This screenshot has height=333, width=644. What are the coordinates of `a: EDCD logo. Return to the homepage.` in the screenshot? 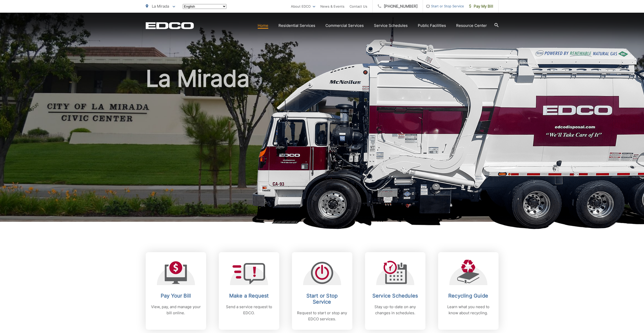 It's located at (170, 25).